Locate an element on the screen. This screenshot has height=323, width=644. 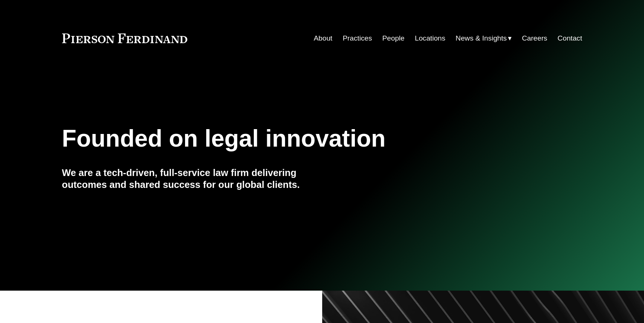
span: News & Insights is located at coordinates (481, 38).